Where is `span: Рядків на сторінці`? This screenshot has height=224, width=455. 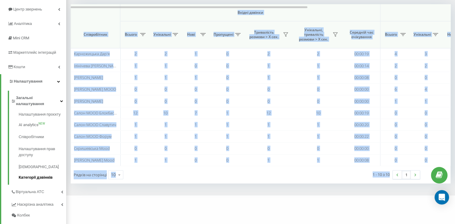 span: Рядків на сторінці is located at coordinates (90, 175).